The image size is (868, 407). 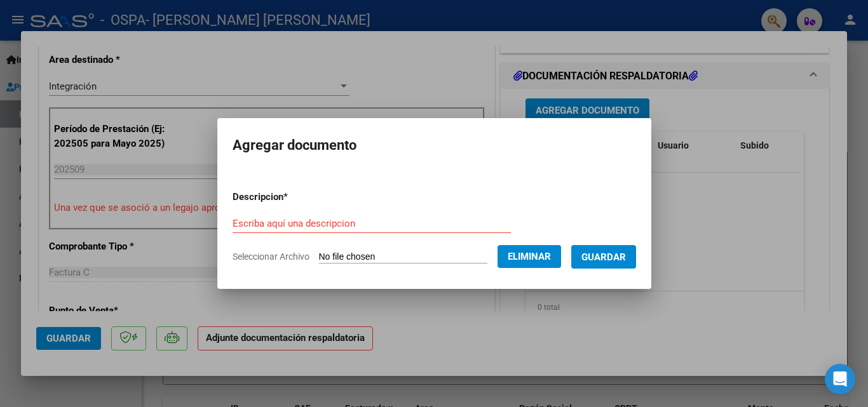 I want to click on span: Eliminar, so click(x=529, y=256).